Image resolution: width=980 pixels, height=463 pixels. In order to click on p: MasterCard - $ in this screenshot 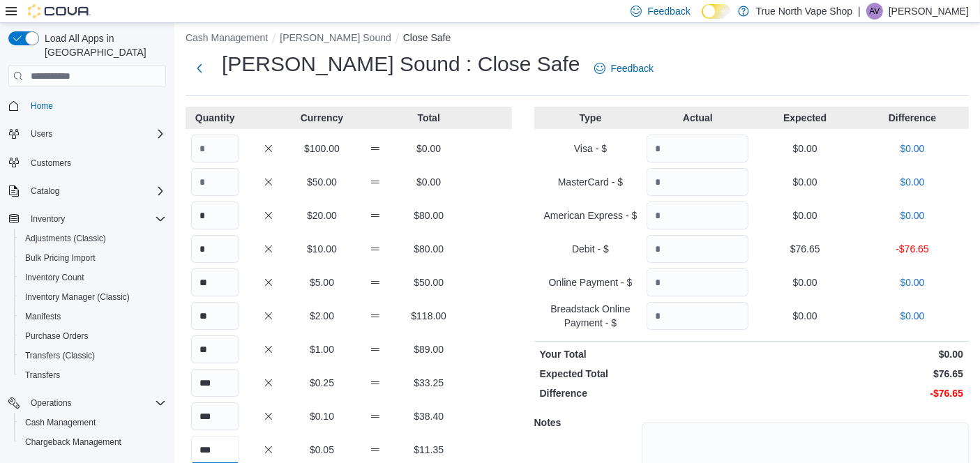, I will do `click(591, 182)`.